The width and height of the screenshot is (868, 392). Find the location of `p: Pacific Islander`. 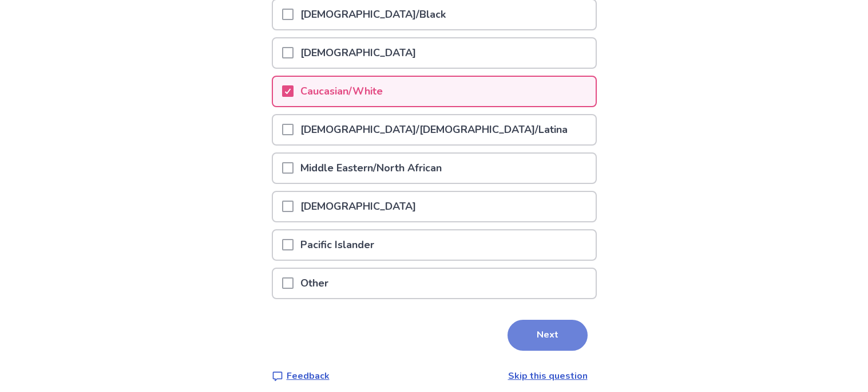

p: Pacific Islander is located at coordinates (337, 245).